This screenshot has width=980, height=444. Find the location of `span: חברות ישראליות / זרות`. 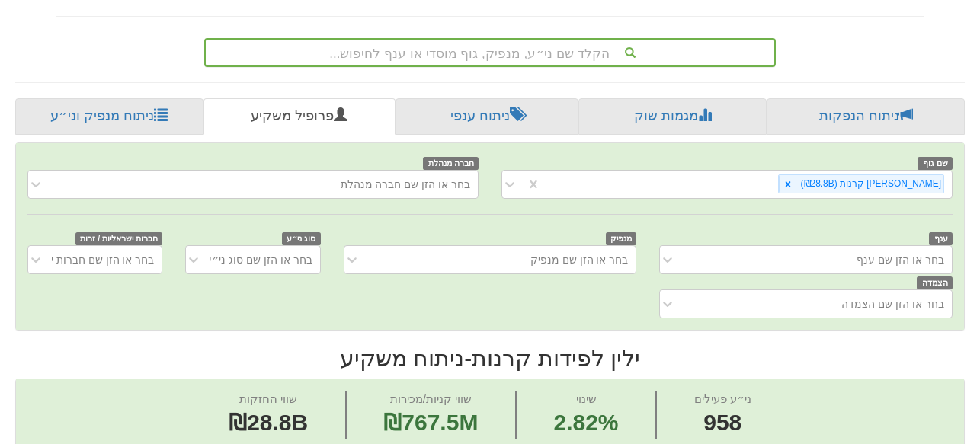

span: חברות ישראליות / זרות is located at coordinates (119, 239).